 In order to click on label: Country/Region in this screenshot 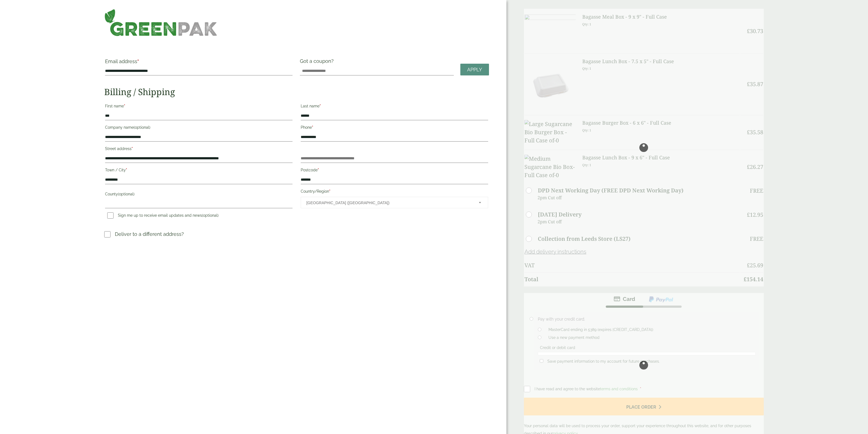, I will do `click(394, 192)`.